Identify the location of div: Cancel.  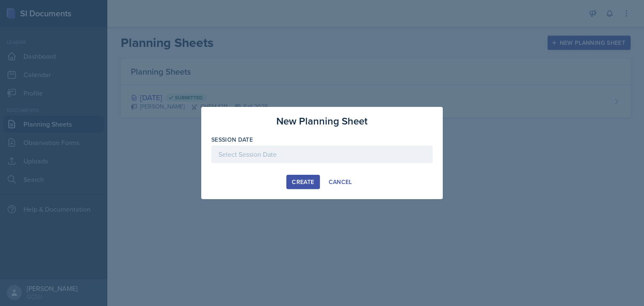
(340, 182).